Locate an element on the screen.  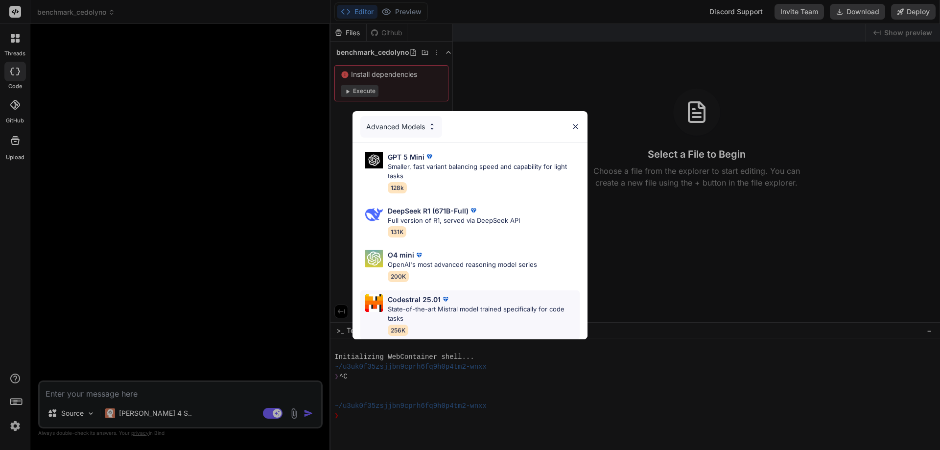
div: Advanced Models is located at coordinates (401, 127).